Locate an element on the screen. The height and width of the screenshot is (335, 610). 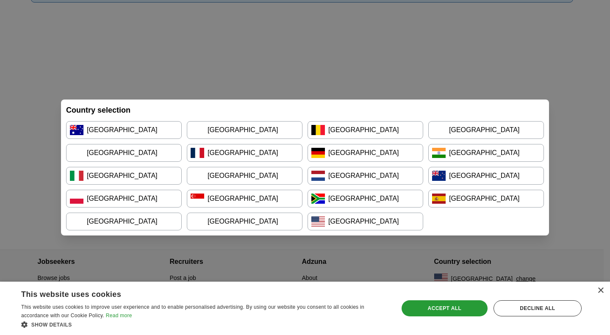
h4: Country selection is located at coordinates (305, 110).